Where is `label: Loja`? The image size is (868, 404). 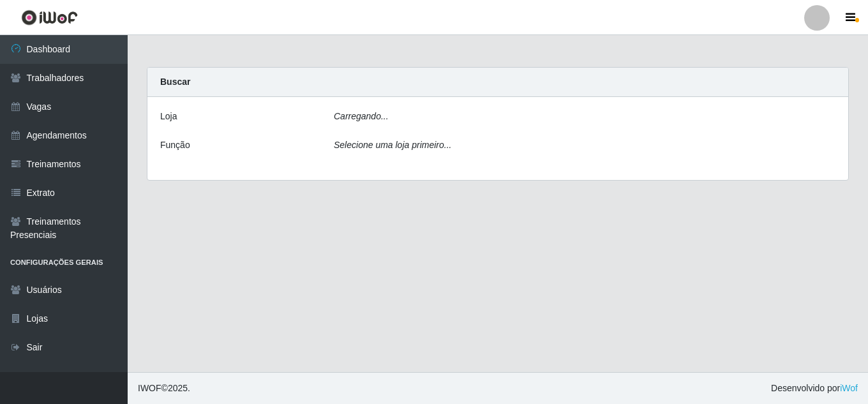
label: Loja is located at coordinates (168, 116).